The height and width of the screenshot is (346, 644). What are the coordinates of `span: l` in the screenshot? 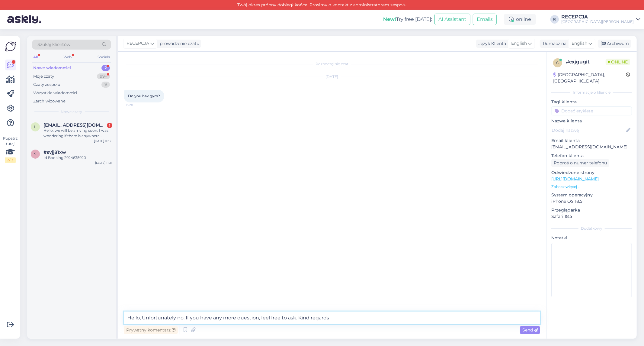 It's located at (35, 126).